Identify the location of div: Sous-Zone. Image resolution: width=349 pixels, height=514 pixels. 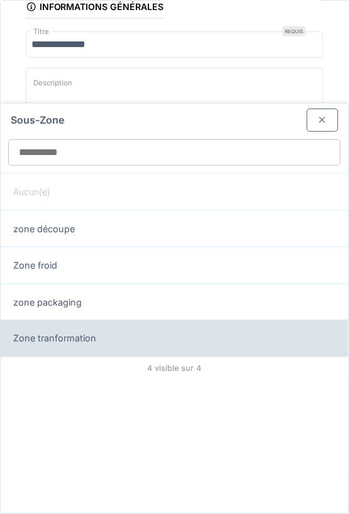
(174, 117).